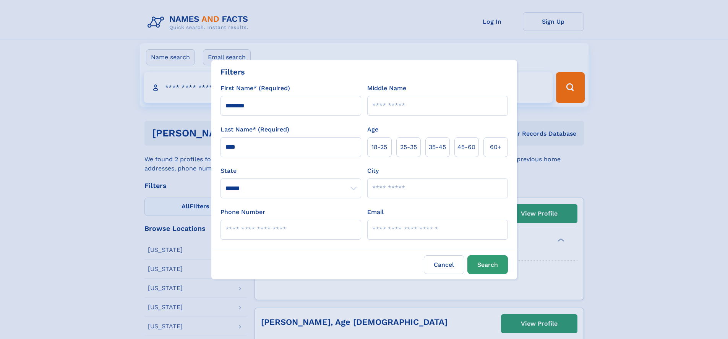  Describe the element at coordinates (437, 147) in the screenshot. I see `span: 35‑45` at that location.